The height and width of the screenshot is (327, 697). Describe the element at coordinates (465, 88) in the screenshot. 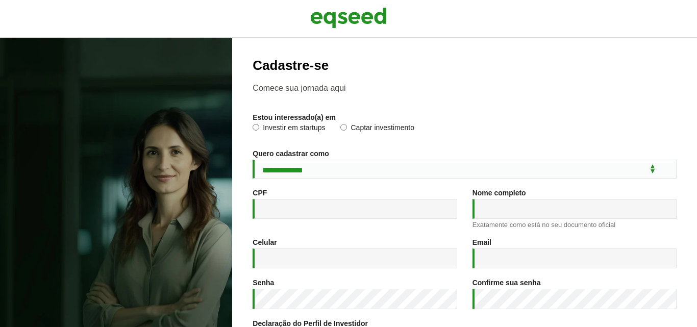

I see `p: Comece sua jornada aqui` at that location.